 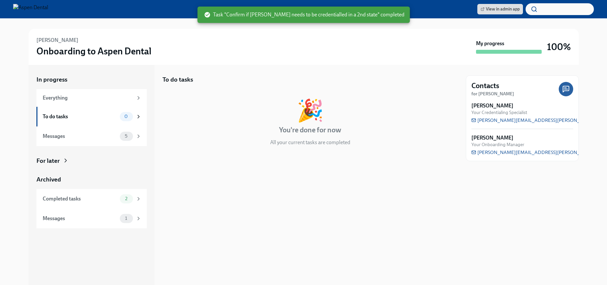 What do you see at coordinates (485, 86) in the screenshot?
I see `h4: Contacts` at bounding box center [485, 86].